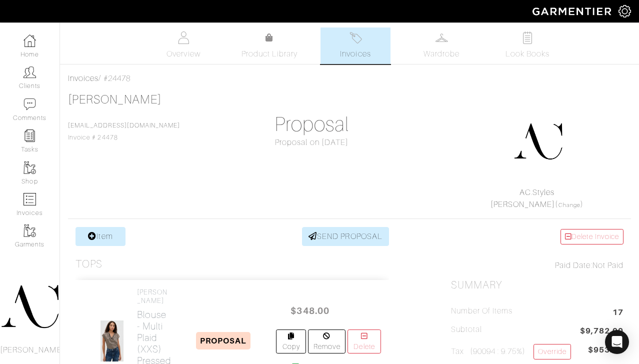 This screenshot has width=639, height=364. Describe the element at coordinates (569, 205) in the screenshot. I see `a: Change` at that location.